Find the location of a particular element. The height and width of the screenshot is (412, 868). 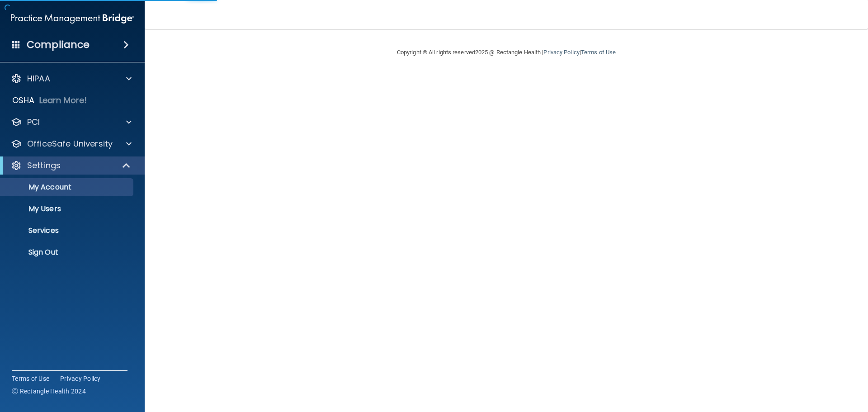

p: Settings is located at coordinates (44, 166).